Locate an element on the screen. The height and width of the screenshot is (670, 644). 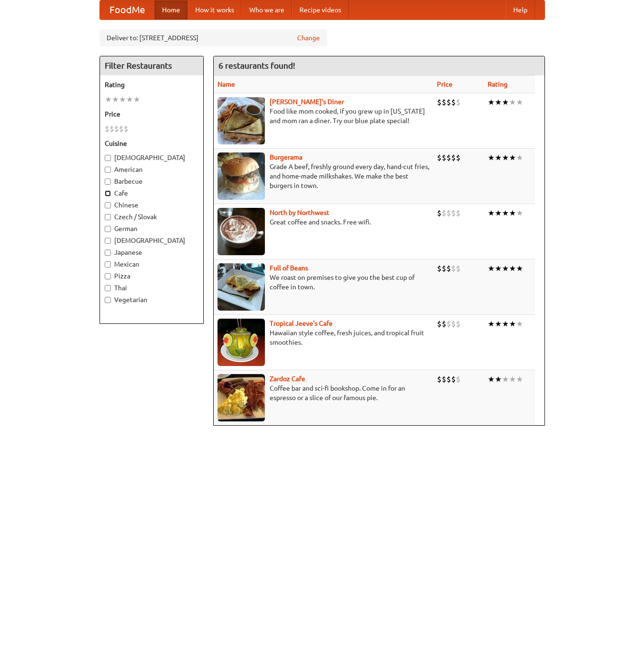
p: Great coffee and snacks. Free wifi. is located at coordinates (323, 222).